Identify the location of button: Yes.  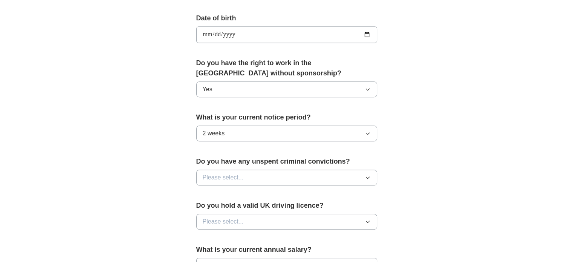
(287, 89).